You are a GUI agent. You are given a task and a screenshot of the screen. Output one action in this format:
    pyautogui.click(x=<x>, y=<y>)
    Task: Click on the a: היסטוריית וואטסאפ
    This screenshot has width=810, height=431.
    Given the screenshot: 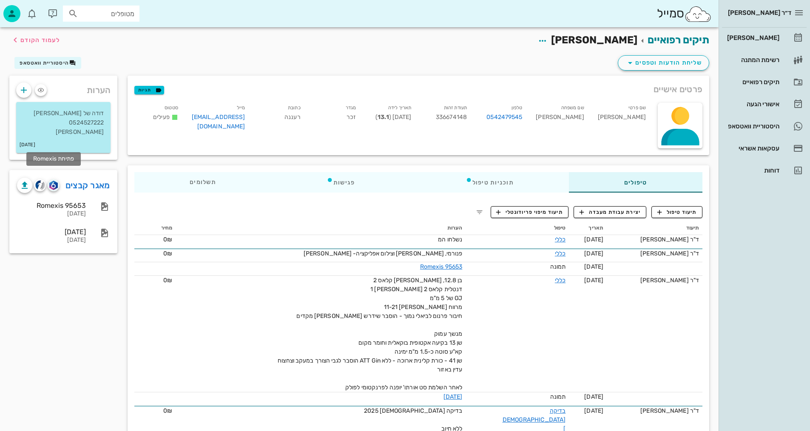 What is the action you would take?
    pyautogui.click(x=764, y=126)
    